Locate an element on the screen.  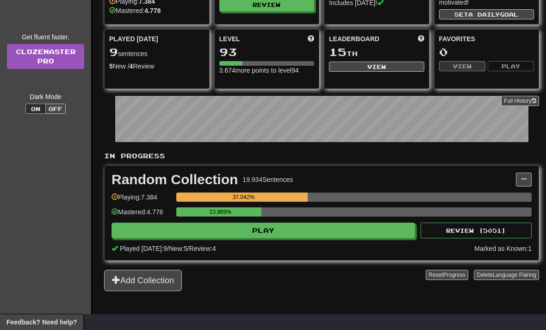
div: Get fluent faster. is located at coordinates (45, 37).